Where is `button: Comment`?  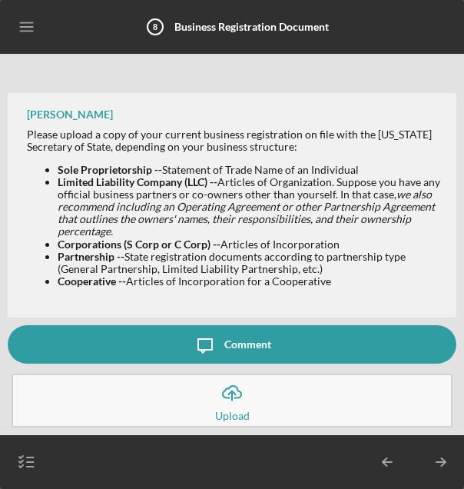
button: Comment is located at coordinates (232, 344).